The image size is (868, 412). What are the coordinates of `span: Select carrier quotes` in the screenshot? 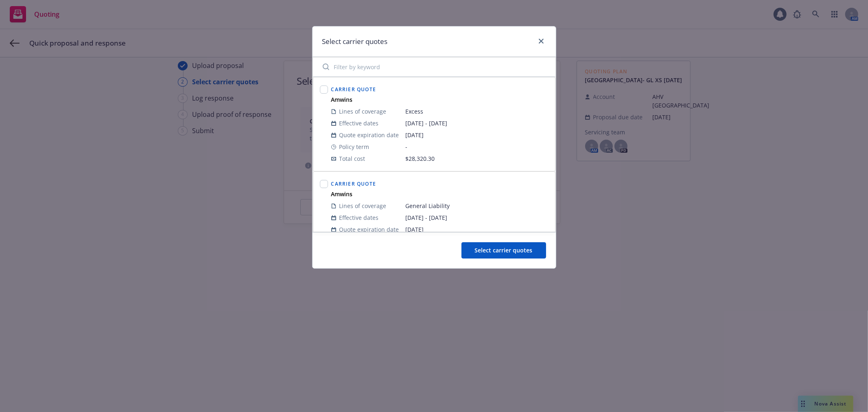 It's located at (504, 250).